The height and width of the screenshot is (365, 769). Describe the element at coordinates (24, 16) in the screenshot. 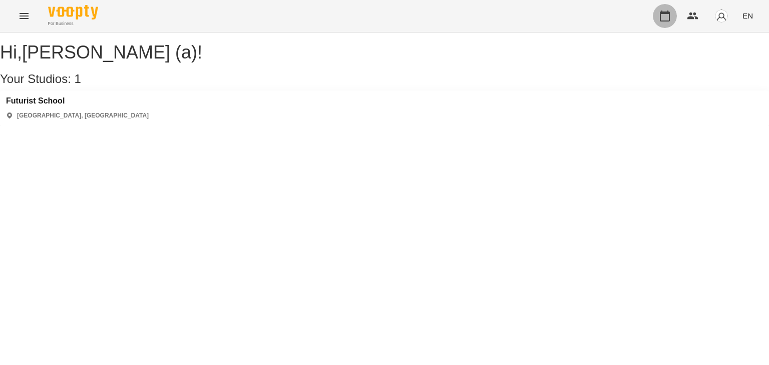

I see `button: Menu` at that location.